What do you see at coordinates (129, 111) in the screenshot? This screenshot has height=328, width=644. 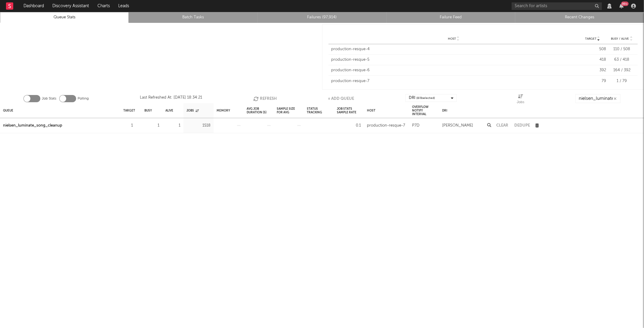 I see `div: Target` at bounding box center [129, 111].